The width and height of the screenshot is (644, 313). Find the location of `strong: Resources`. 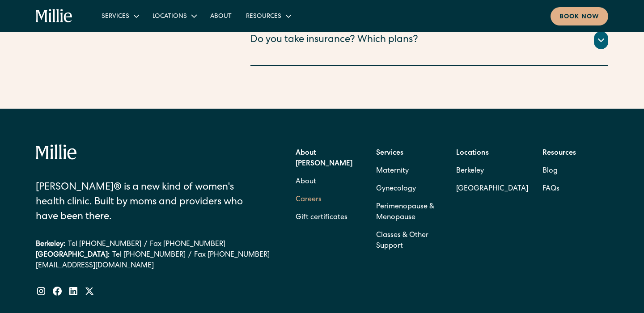

strong: Resources is located at coordinates (559, 153).